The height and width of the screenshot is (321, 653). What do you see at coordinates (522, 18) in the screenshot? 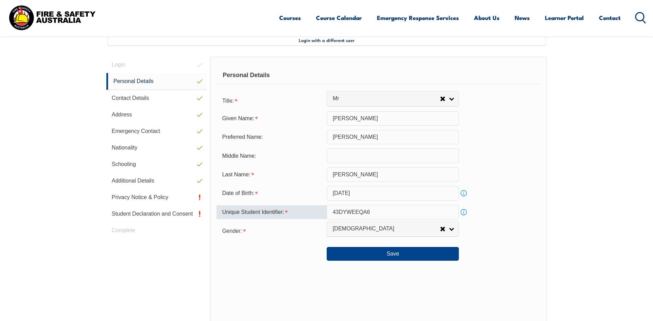
I see `a: News` at bounding box center [522, 18].